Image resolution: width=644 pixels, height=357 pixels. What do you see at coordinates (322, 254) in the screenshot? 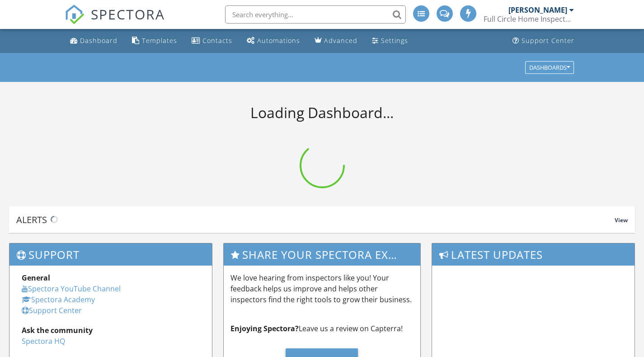
I see `h3: Share Your Spectora Experience` at bounding box center [322, 254].